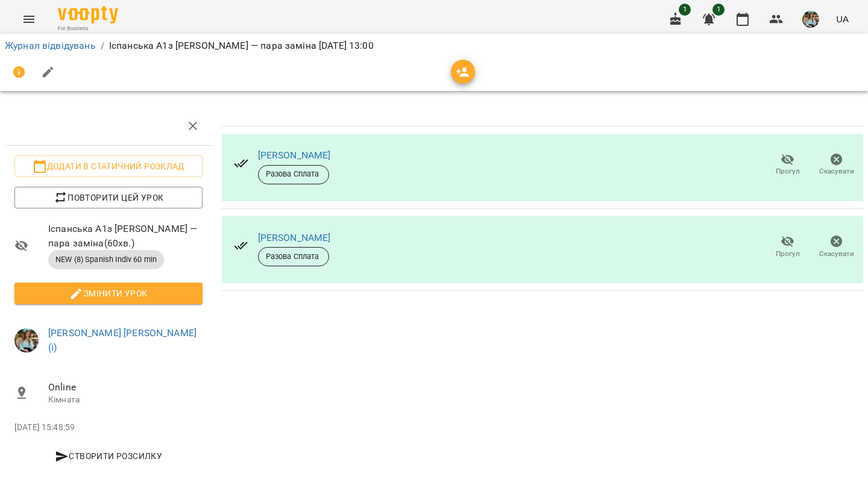  What do you see at coordinates (108, 294) in the screenshot?
I see `button: Змінити урок` at bounding box center [108, 294].